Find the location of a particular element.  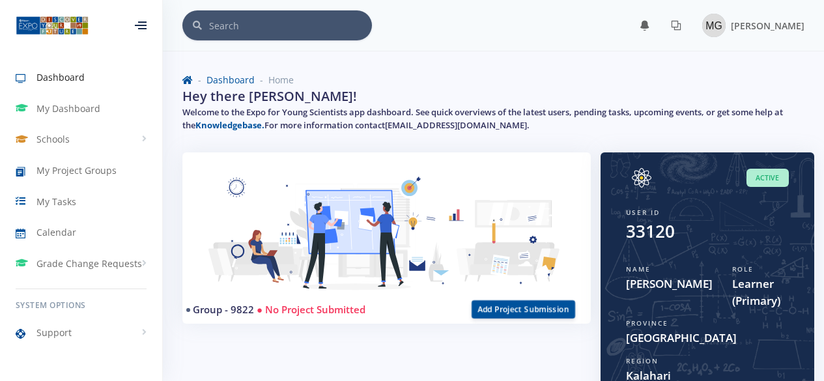

h5: Welcome to the Expo for Young Scientists app dashboard. See quick overviews of the latest users, ... is located at coordinates (493, 119).